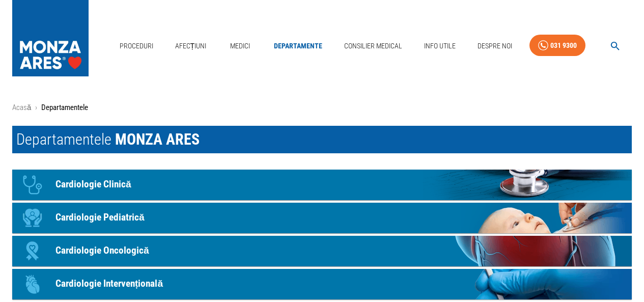 The width and height of the screenshot is (644, 302). Describe the element at coordinates (373, 46) in the screenshot. I see `a: Consilier Medical` at that location.